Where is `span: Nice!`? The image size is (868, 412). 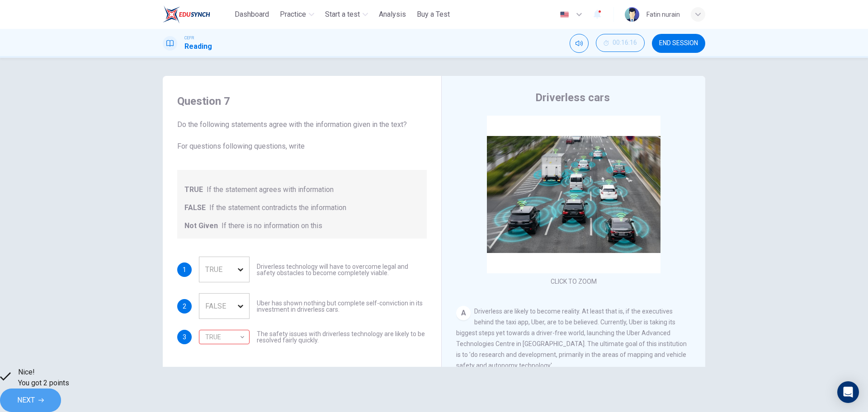
span: Nice! is located at coordinates (43, 372).